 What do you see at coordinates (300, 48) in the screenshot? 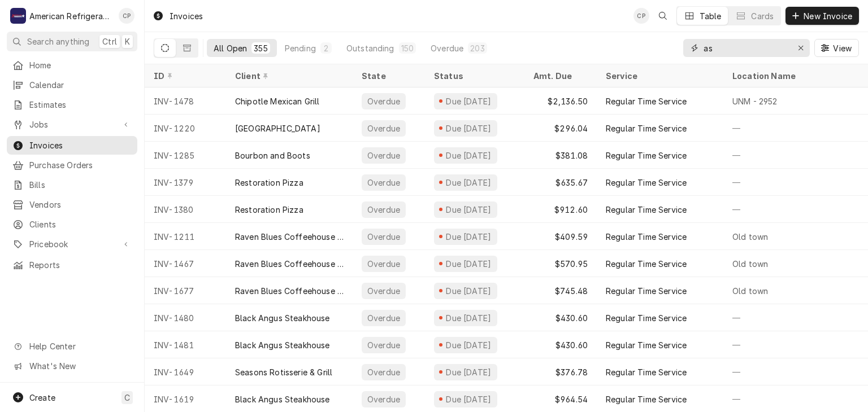
I see `div: Pending` at bounding box center [300, 48].